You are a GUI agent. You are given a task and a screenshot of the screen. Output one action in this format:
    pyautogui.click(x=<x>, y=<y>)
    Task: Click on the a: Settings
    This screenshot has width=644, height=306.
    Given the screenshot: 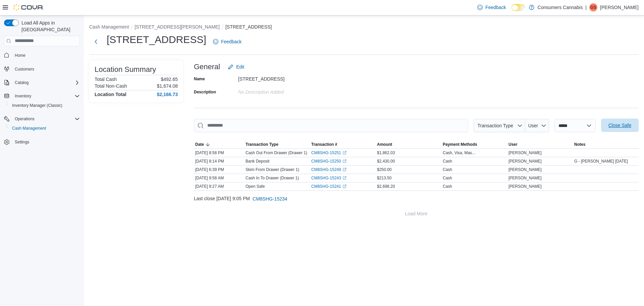 What is the action you would take?
    pyautogui.click(x=22, y=142)
    